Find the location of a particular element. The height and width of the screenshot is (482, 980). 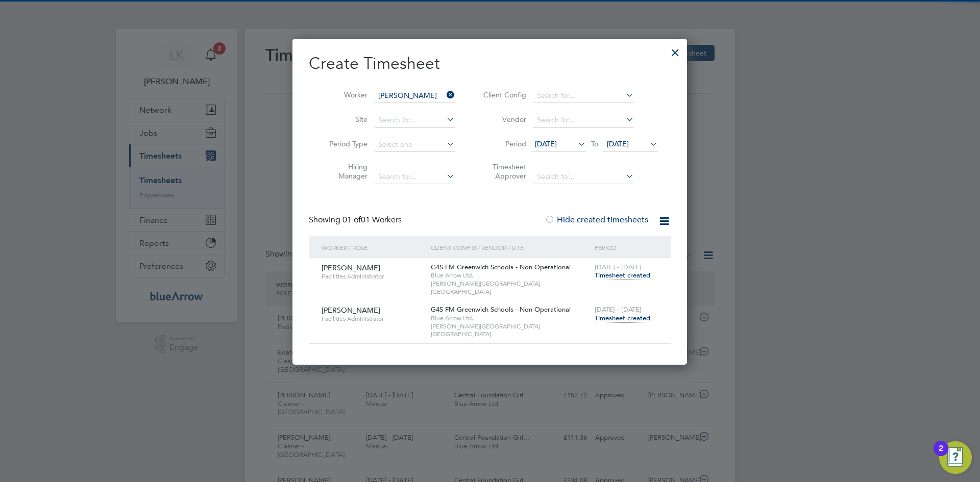

label: Timesheet Approver is located at coordinates (503, 171).